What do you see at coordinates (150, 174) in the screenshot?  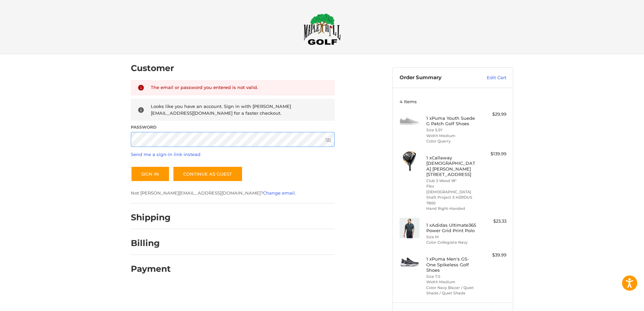 I see `button: Sign In` at bounding box center [150, 174].